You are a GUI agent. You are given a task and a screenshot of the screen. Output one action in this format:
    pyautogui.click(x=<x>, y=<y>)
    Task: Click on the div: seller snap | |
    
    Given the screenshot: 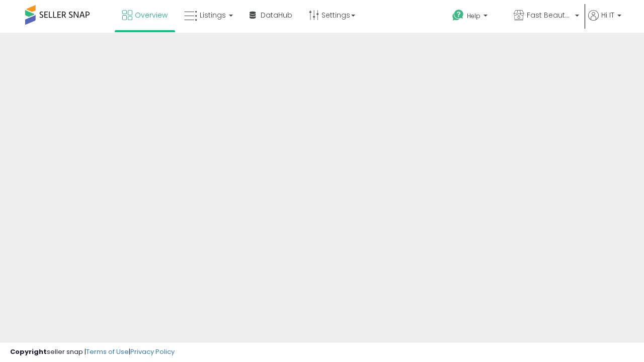 What is the action you would take?
    pyautogui.click(x=92, y=352)
    